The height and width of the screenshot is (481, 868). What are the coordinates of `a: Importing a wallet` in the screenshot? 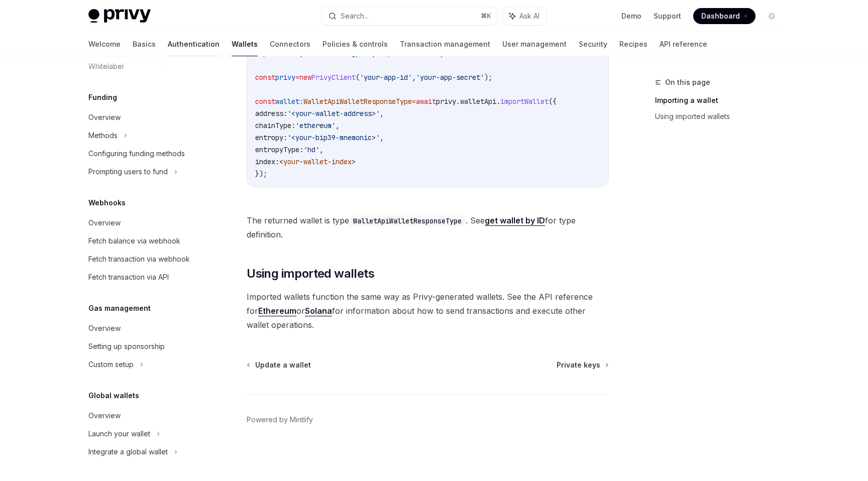 It's located at (721, 101).